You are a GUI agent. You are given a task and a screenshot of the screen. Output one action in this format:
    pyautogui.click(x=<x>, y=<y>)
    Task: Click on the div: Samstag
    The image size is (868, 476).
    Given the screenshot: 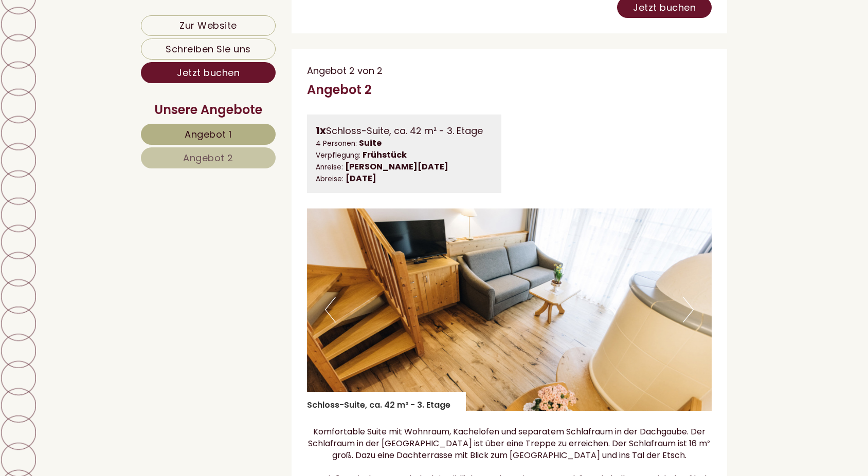 What is the action you would take?
    pyautogui.click(x=203, y=16)
    